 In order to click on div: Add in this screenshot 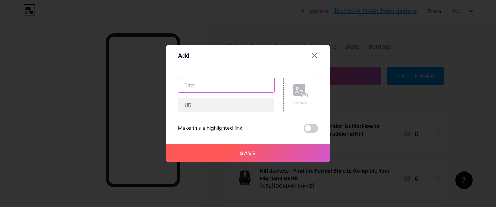, I will do `click(184, 56)`.